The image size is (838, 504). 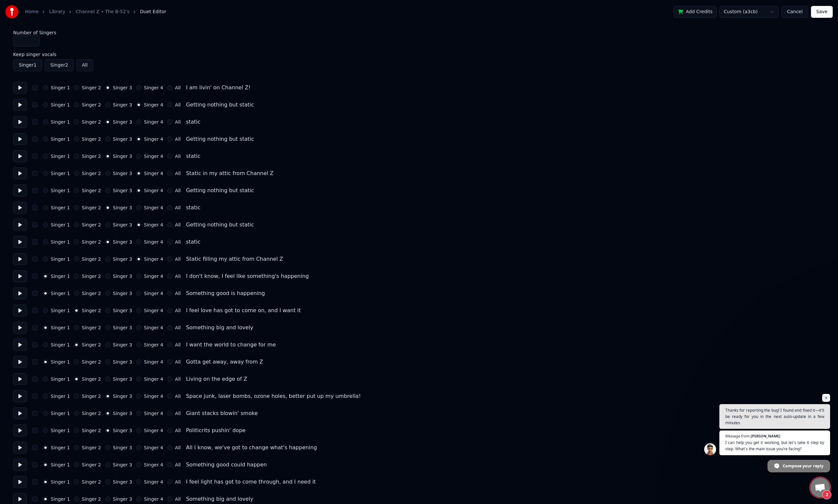 What do you see at coordinates (95, 12) in the screenshot?
I see `nav: breadcrumb` at bounding box center [95, 12].